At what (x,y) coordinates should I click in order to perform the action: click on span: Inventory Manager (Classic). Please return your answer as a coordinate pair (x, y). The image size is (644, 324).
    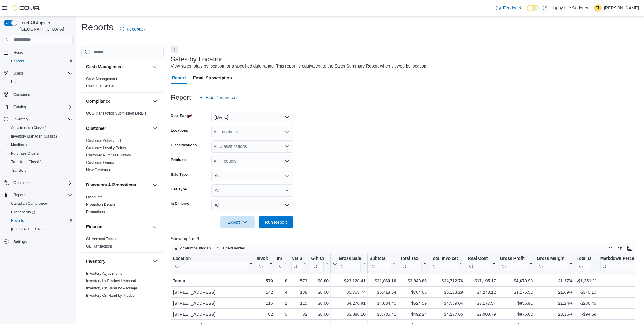
    Looking at the image, I should click on (40, 136).